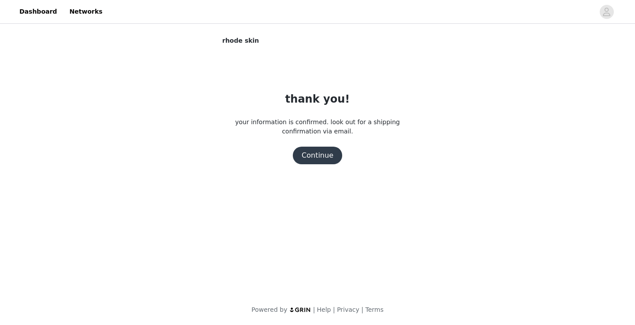 The image size is (635, 325). Describe the element at coordinates (317, 156) in the screenshot. I see `button: Continue` at that location.